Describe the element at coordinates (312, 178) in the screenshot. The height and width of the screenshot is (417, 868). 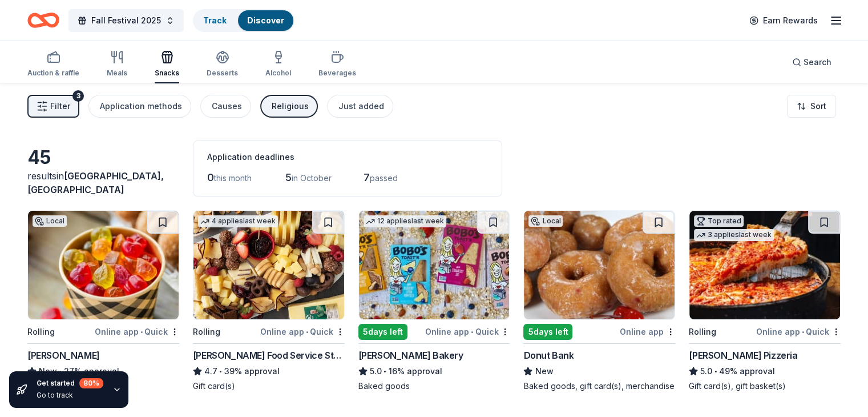
I see `span: in October` at that location.